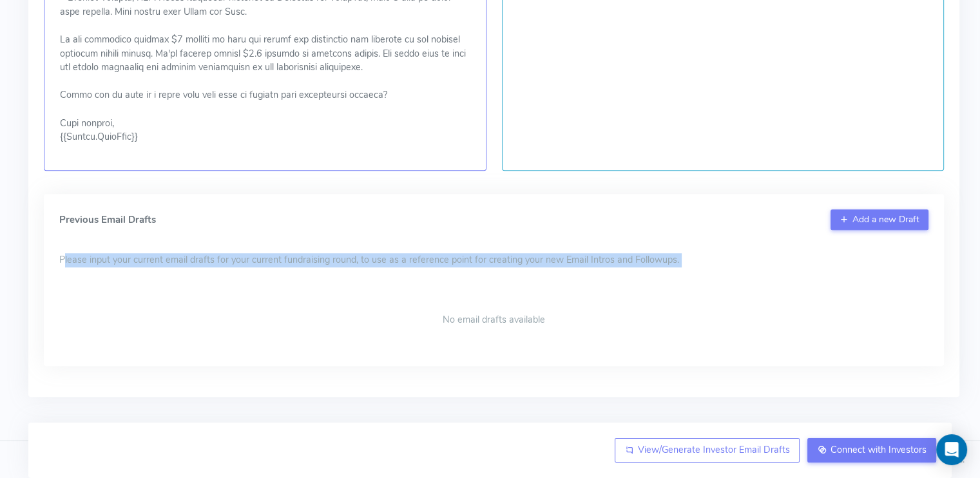 The image size is (980, 478). Describe the element at coordinates (707, 450) in the screenshot. I see `a: View/Generate Investor Email Drafts` at that location.